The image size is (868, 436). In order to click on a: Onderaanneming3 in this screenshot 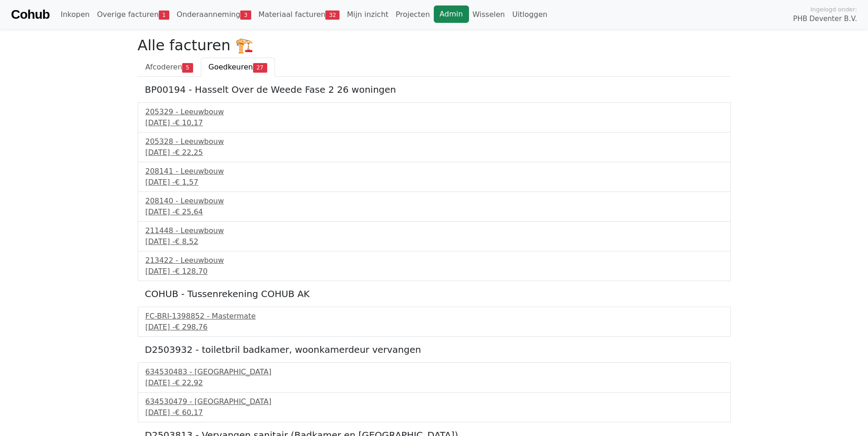, I will do `click(214, 15)`.